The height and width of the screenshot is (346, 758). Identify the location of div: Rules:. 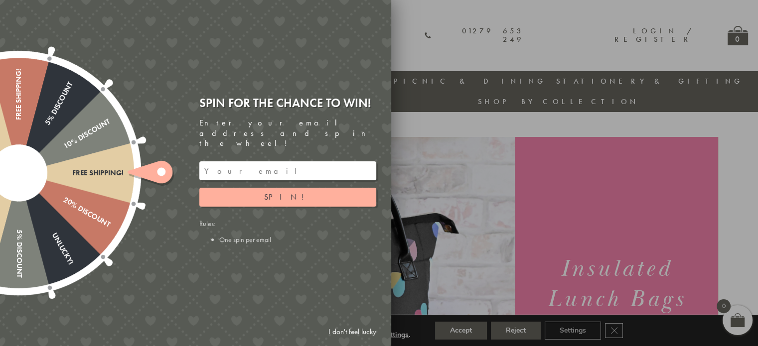
(287, 232).